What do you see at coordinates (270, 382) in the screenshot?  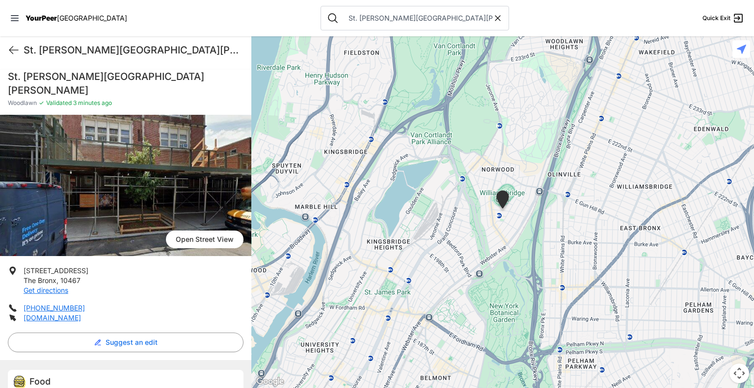 I see `img: Google` at bounding box center [270, 382].